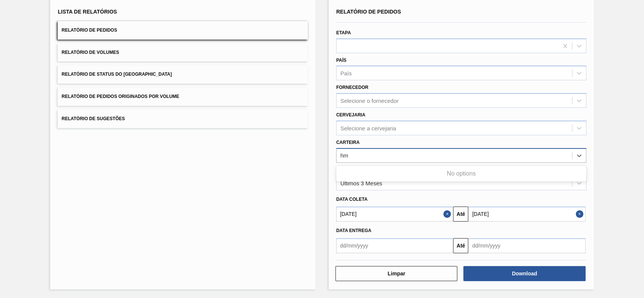 The height and width of the screenshot is (298, 644). I want to click on label: Carteira, so click(348, 143).